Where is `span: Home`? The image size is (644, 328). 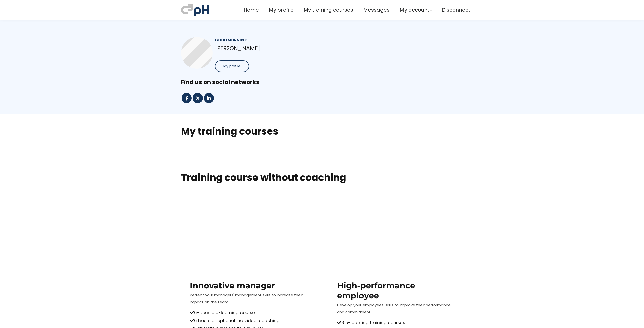
span: Home is located at coordinates (251, 10).